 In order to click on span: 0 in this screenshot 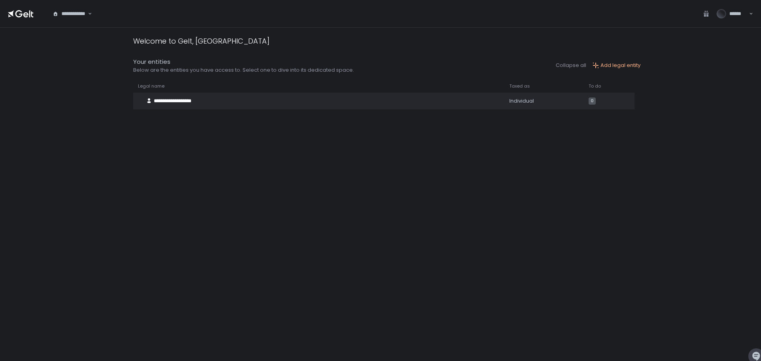, I will do `click(592, 101)`.